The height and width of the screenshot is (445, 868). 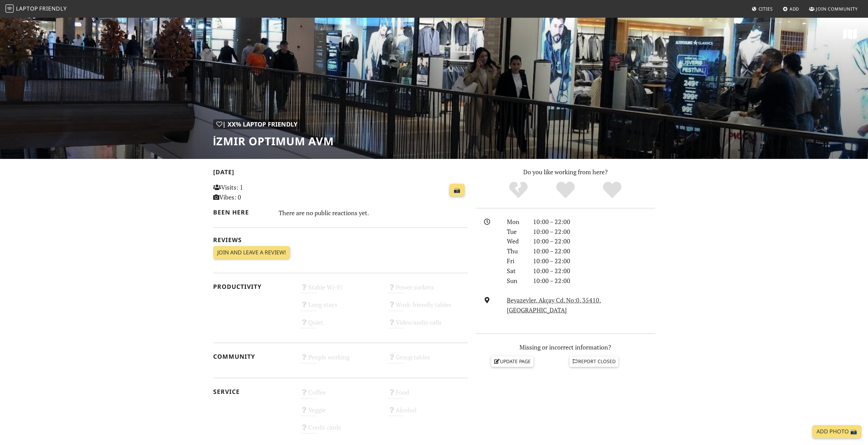 I want to click on h2: Been here, so click(x=242, y=212).